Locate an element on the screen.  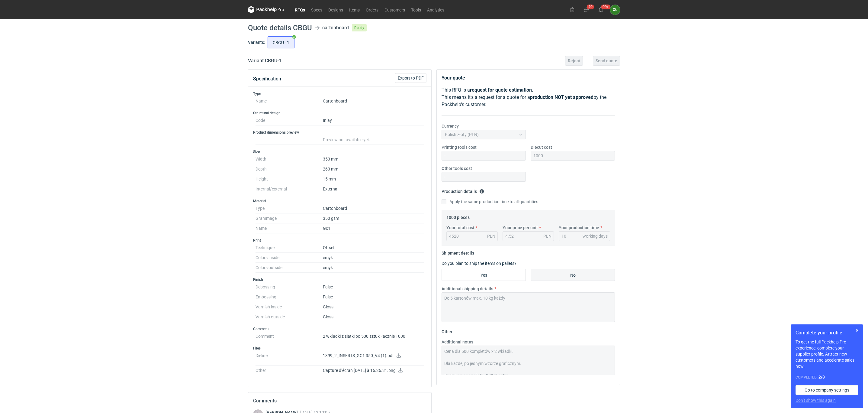
span: Preview not available yet. is located at coordinates (346, 140).